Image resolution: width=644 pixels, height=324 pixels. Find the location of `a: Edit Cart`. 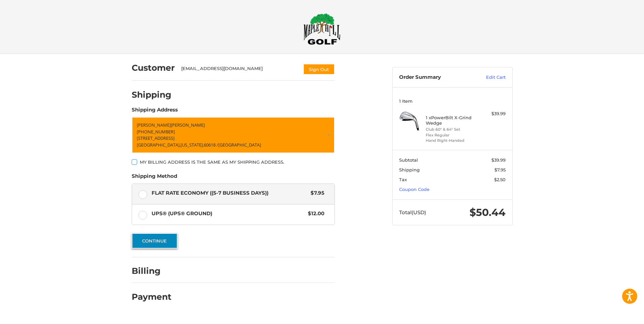

a: Edit Cart is located at coordinates (489, 78).